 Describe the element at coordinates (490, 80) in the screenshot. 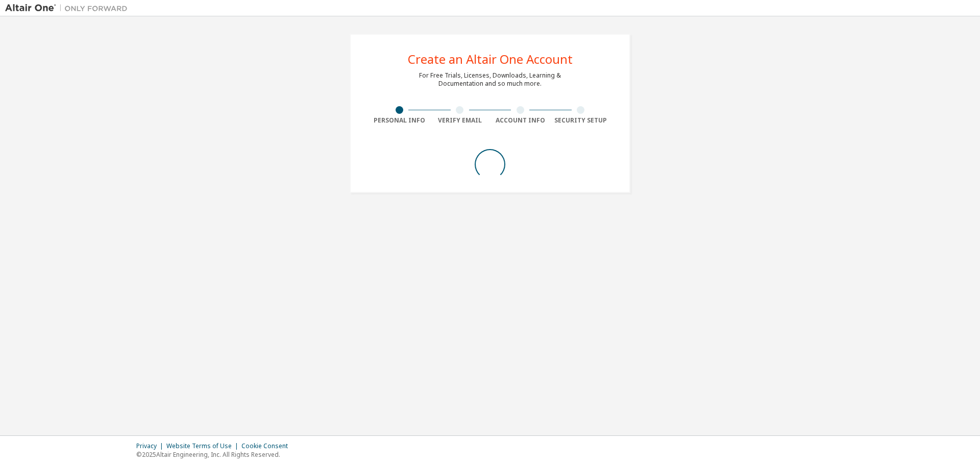

I see `div: For Free Trials, Licenses, Downloads, Learning & Documentation and so much more.` at that location.